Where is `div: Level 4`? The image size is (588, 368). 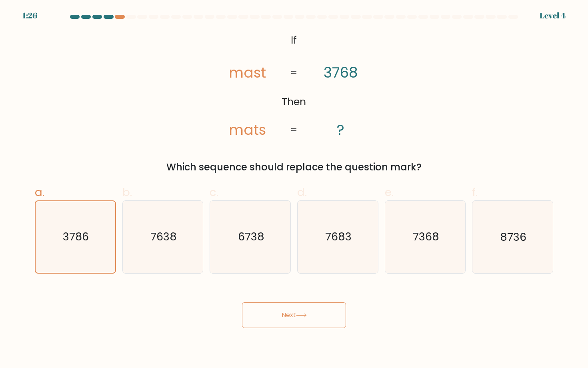
div: Level 4 is located at coordinates (553, 16).